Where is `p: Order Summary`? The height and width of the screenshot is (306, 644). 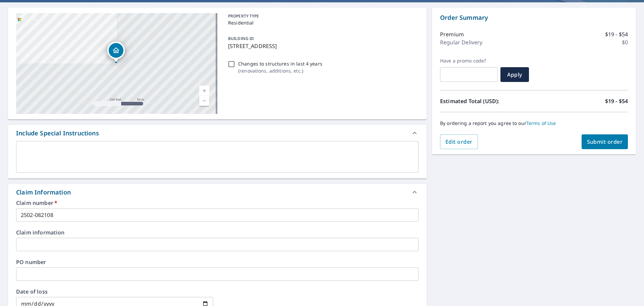
p: Order Summary is located at coordinates (534, 17).